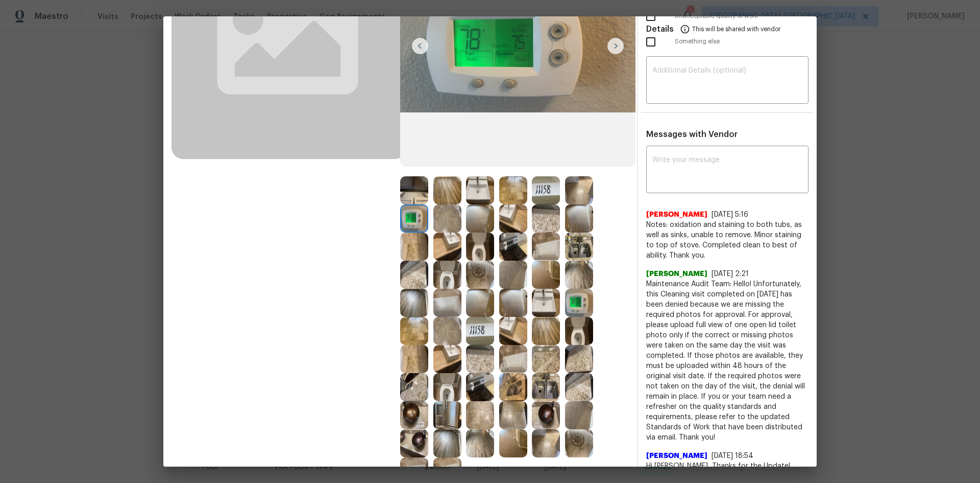  What do you see at coordinates (616, 46) in the screenshot?
I see `img: right-chevron-button-url` at bounding box center [616, 46].